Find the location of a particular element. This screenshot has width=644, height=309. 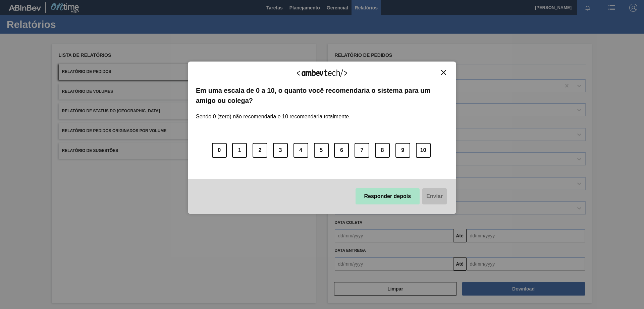

button: 9 is located at coordinates (403, 150).